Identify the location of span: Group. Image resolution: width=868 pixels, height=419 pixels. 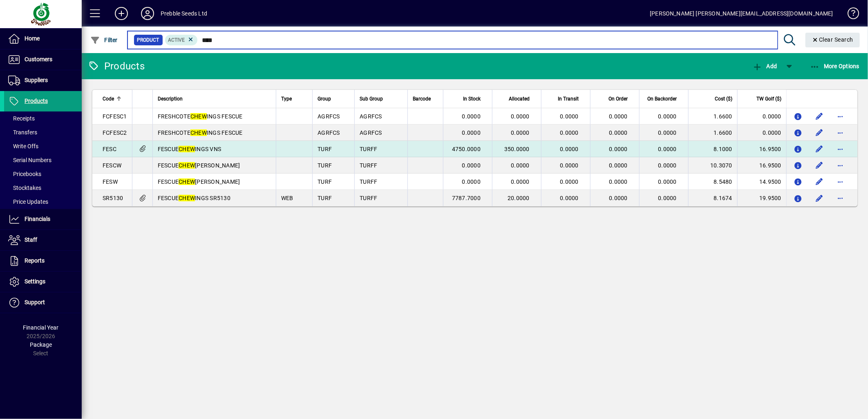
(324, 99).